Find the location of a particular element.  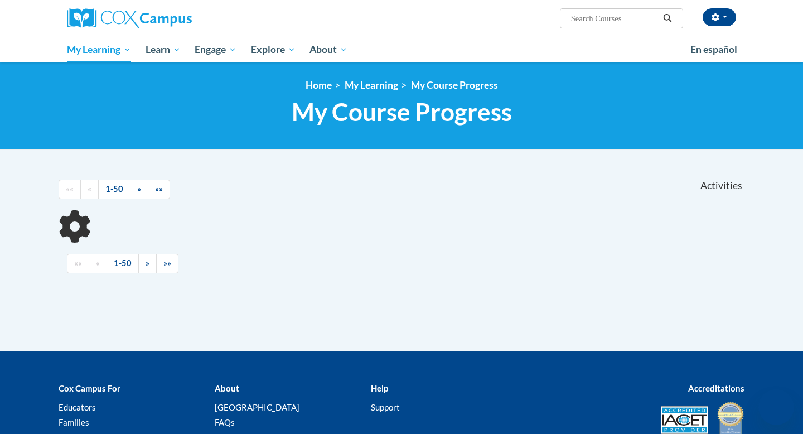

a: My Course Progress is located at coordinates (455, 85).